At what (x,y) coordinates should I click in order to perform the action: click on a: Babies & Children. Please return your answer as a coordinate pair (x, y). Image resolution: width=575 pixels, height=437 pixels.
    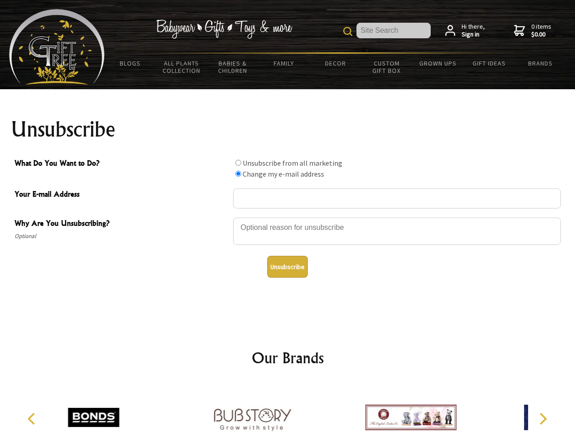
    Looking at the image, I should click on (233, 67).